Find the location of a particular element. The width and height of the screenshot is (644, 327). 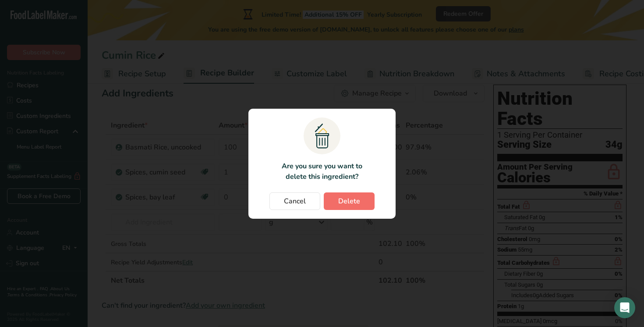

div: Open Intercom Messenger is located at coordinates (624, 307).